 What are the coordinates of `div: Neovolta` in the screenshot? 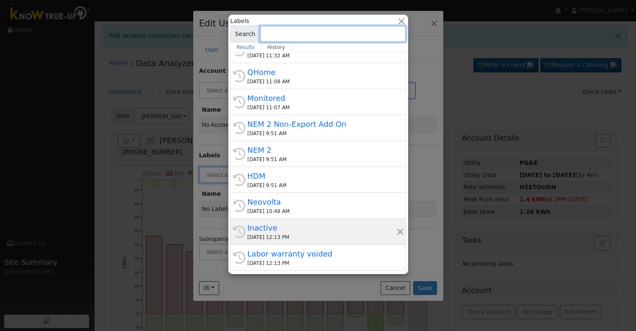 It's located at (322, 201).